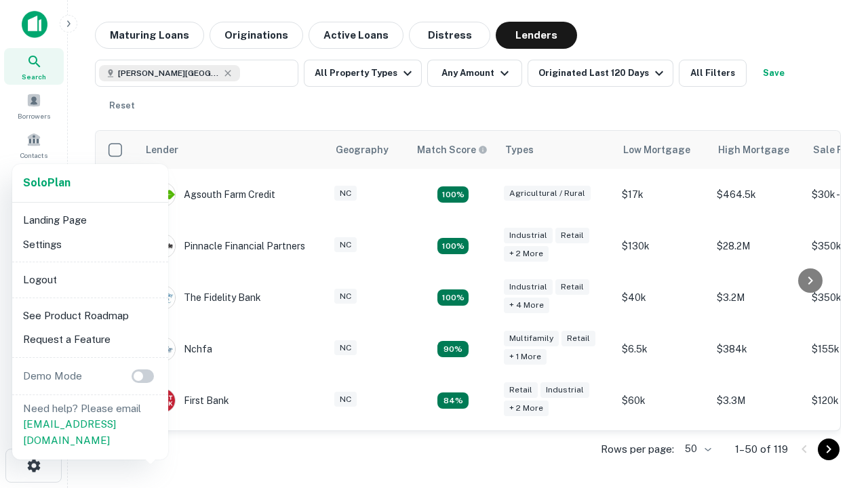  What do you see at coordinates (90, 244) in the screenshot?
I see `li: Settings` at bounding box center [90, 244].